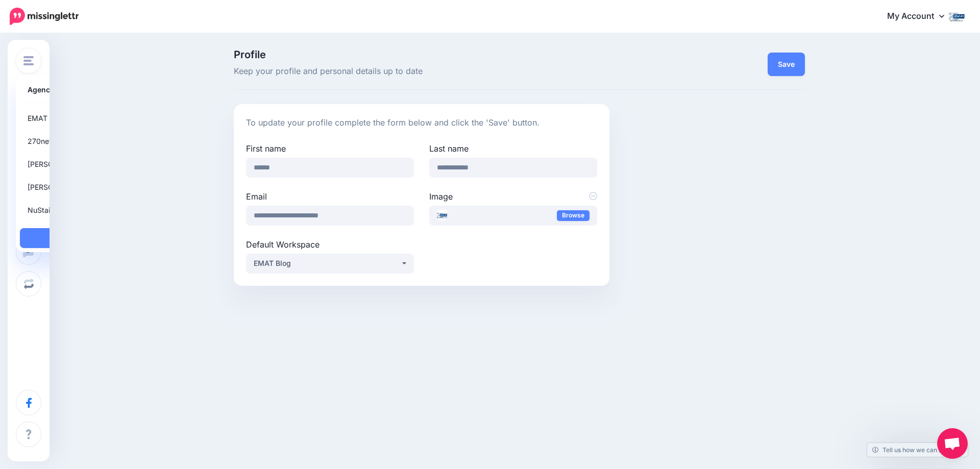 This screenshot has width=980, height=469. What do you see at coordinates (330, 197) in the screenshot?
I see `label: Email` at bounding box center [330, 197].